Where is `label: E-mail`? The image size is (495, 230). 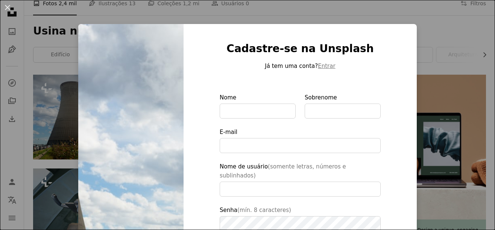 label: E-mail is located at coordinates (300, 141).